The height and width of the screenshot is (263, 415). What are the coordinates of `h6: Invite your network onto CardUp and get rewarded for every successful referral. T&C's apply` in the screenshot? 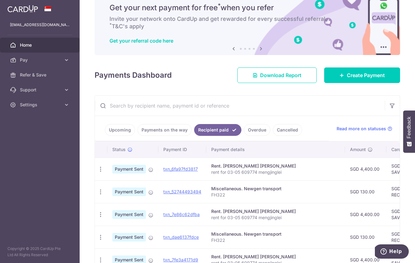 It's located at (247, 23).